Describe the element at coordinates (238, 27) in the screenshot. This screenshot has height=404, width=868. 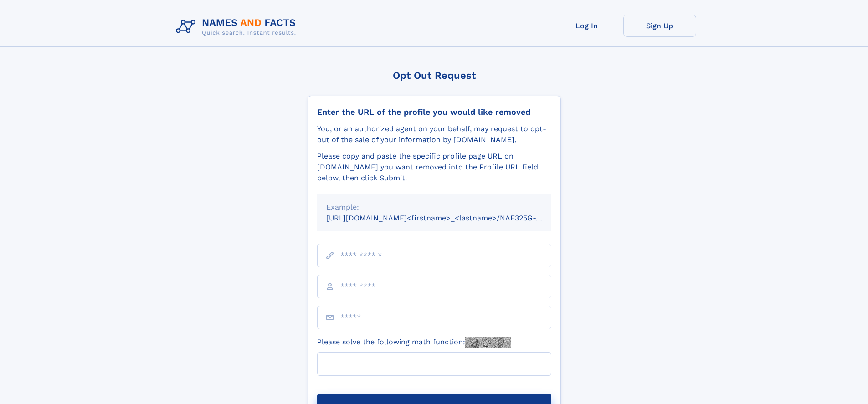
I see `img: Logo Names and Facts` at that location.